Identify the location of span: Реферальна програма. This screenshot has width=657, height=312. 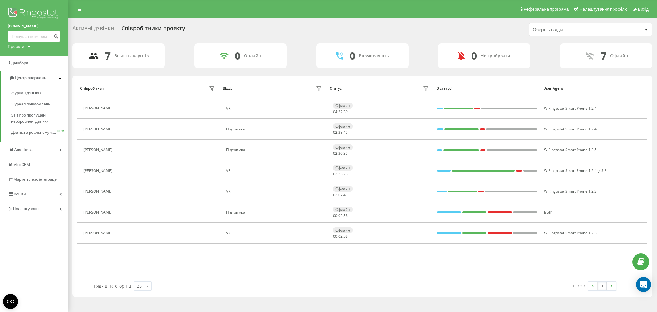
(546, 9).